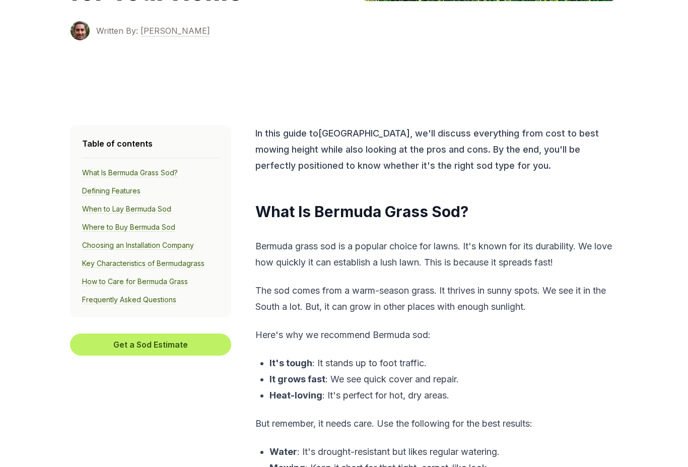 The width and height of the screenshot is (688, 467). Describe the element at coordinates (129, 300) in the screenshot. I see `a: Frequently Asked Questions` at that location.